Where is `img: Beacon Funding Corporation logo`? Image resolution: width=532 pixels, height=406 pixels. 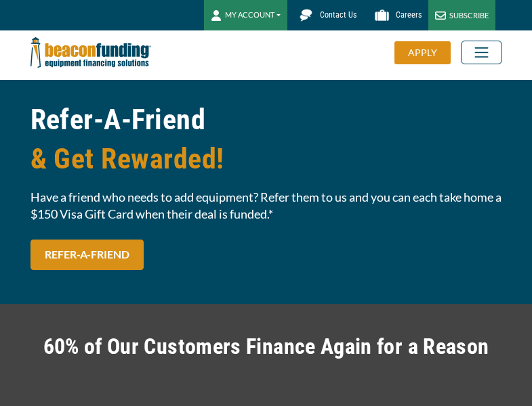 img: Beacon Funding Corporation logo is located at coordinates (90, 52).